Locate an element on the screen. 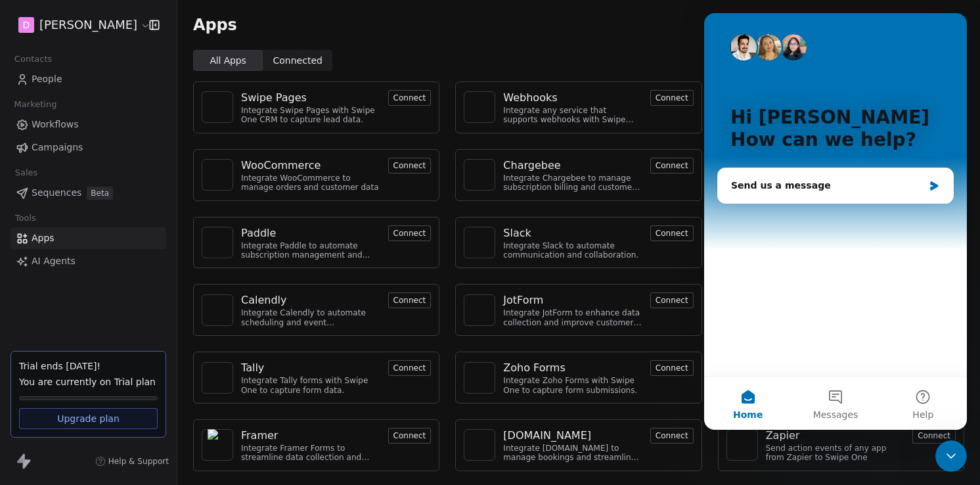 This screenshot has height=485, width=980. img: Profile image for Mrinal is located at coordinates (90, 35).